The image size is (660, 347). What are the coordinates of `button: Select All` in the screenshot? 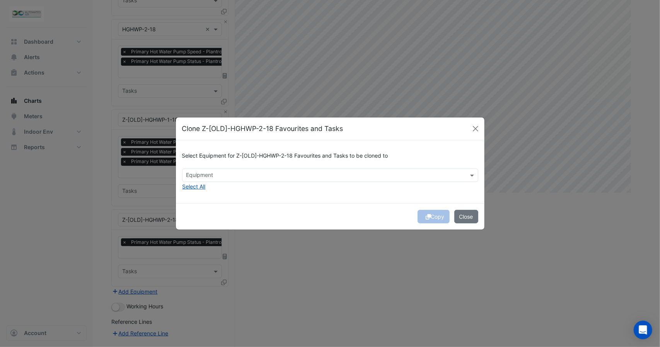 It's located at (194, 186).